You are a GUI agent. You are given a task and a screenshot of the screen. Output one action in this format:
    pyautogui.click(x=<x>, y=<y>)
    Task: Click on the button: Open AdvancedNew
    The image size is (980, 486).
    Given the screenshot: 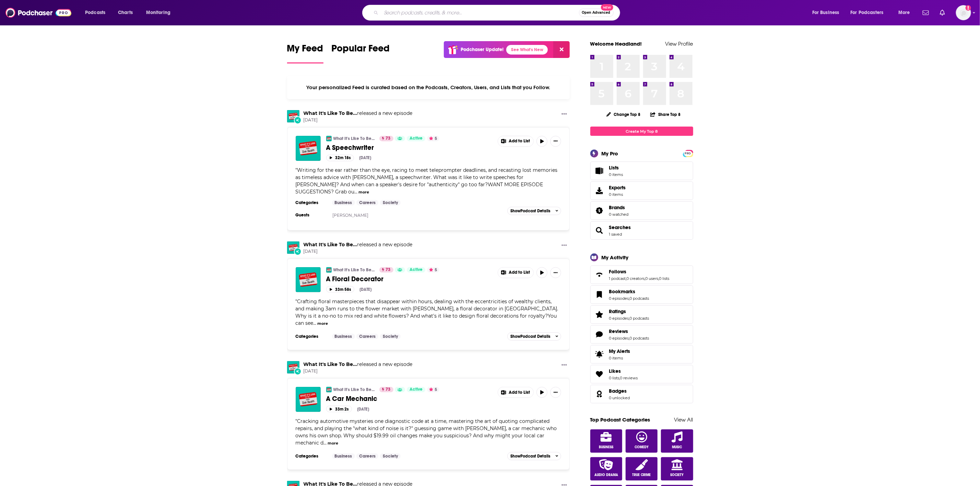 What is the action you would take?
    pyautogui.click(x=596, y=12)
    